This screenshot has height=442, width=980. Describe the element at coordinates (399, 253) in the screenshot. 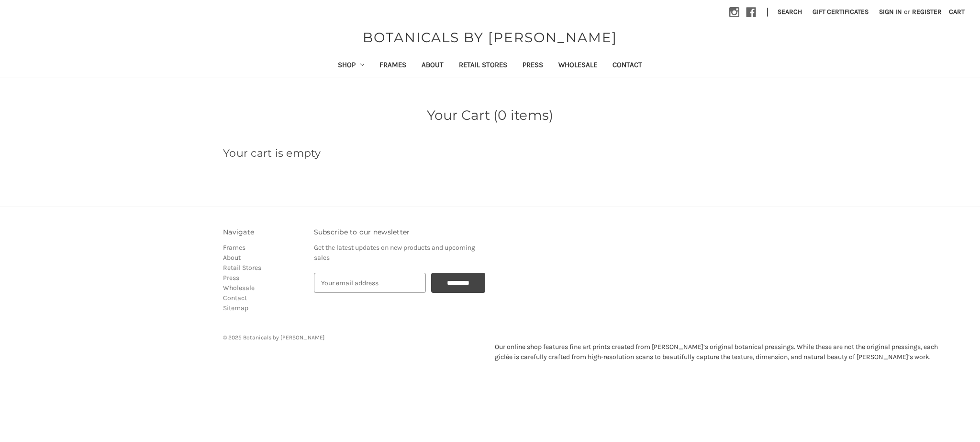

I see `p: Get the latest updates on new products and upcoming sales` at that location.